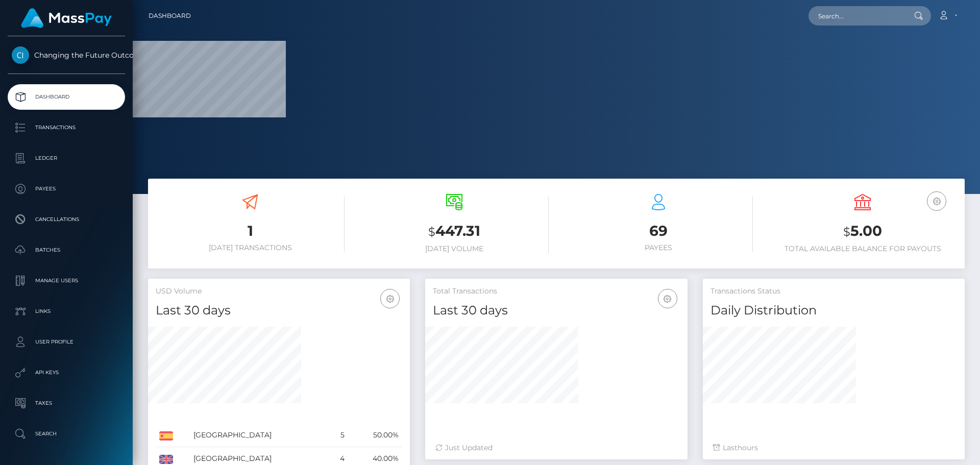  I want to click on a: Search, so click(66, 434).